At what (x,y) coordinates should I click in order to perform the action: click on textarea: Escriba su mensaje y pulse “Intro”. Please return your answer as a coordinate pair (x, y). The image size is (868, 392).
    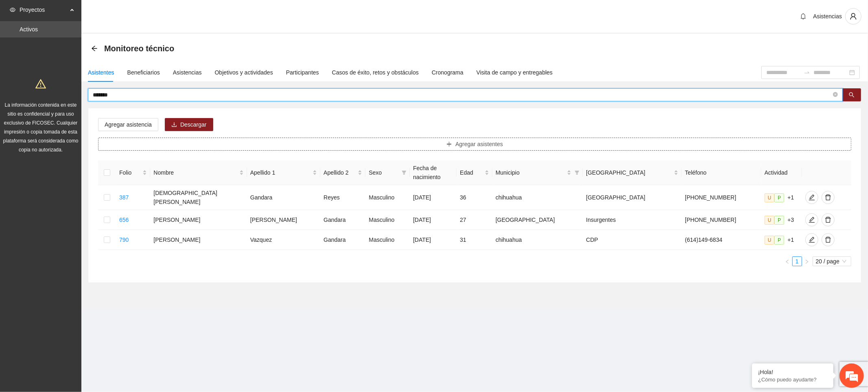
    Looking at the image, I should click on (79, 237).